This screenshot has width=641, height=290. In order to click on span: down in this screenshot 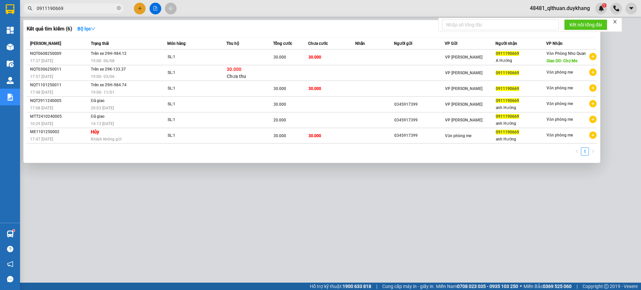, I will do `click(93, 29)`.